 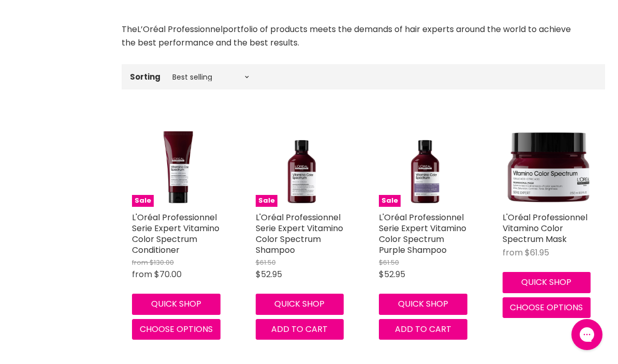 What do you see at coordinates (162, 262) in the screenshot?
I see `span: $130.00` at bounding box center [162, 262].